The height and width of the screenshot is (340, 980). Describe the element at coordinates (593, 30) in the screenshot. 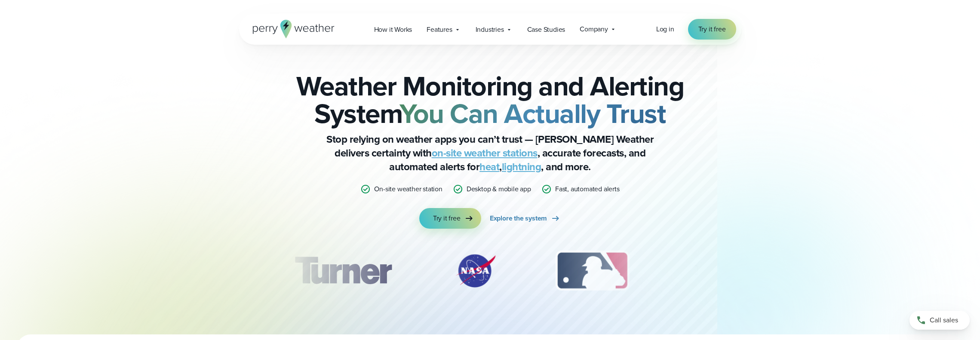

I see `span: Company` at that location.